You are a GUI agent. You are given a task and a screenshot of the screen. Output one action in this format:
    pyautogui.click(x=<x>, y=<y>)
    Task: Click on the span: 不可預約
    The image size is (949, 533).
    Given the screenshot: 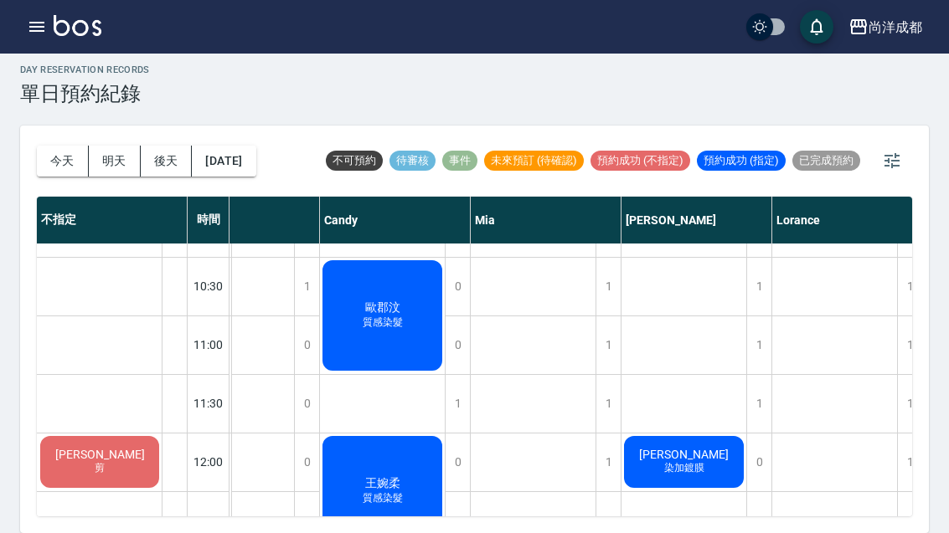 What is the action you would take?
    pyautogui.click(x=354, y=161)
    